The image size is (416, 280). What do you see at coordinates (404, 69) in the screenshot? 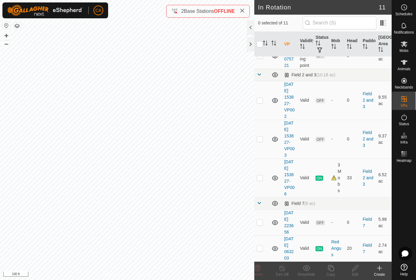
I see `span: Animals` at bounding box center [404, 69].